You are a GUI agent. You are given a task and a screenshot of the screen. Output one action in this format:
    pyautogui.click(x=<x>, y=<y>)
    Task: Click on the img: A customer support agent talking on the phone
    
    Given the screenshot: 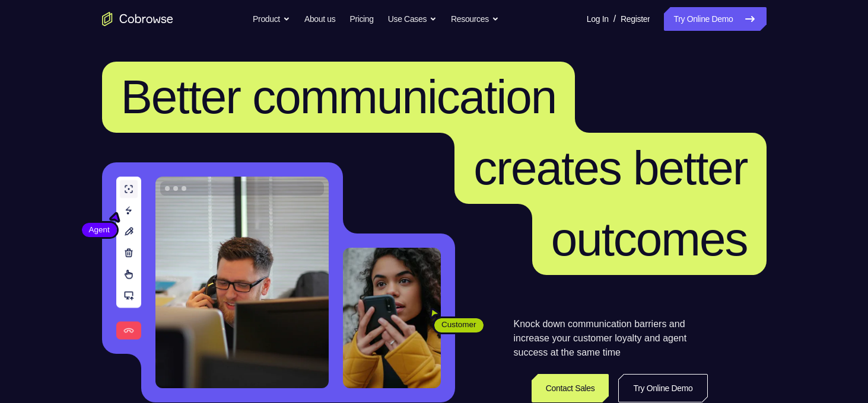 What is the action you would take?
    pyautogui.click(x=242, y=282)
    